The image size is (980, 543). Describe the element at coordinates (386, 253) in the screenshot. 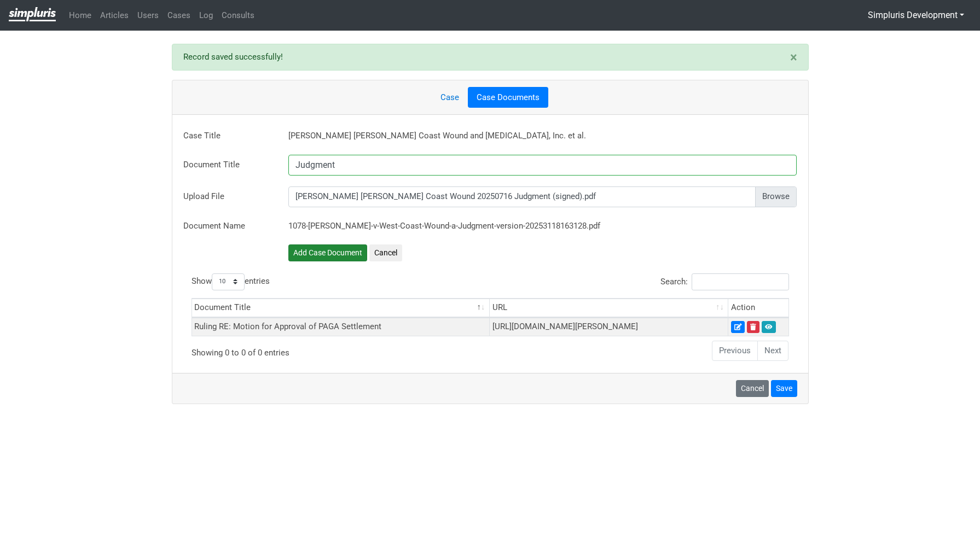

I see `button: Cancel` at that location.